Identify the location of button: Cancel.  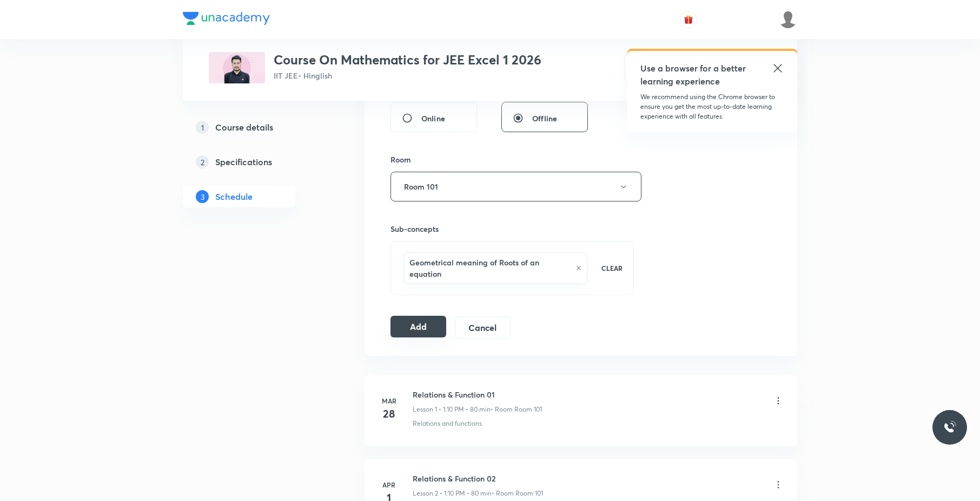
(483, 328).